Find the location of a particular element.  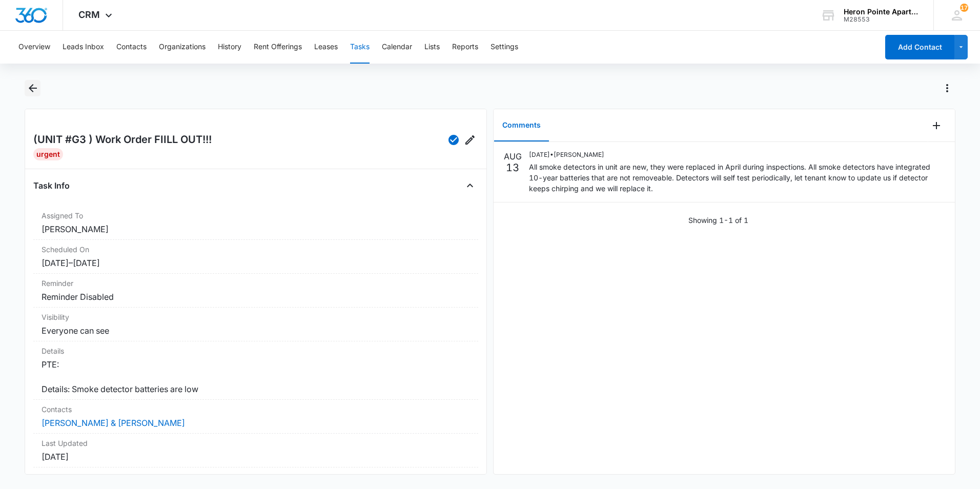

button: Lists is located at coordinates (432, 47).